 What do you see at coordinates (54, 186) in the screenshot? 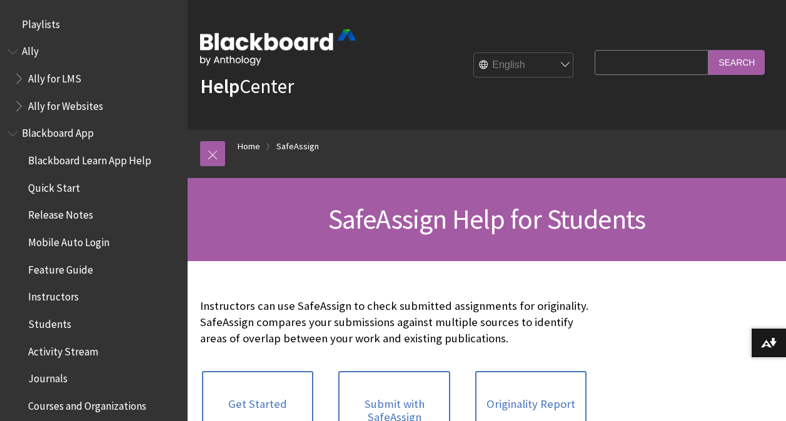
I see `span: Quick Start` at bounding box center [54, 186].